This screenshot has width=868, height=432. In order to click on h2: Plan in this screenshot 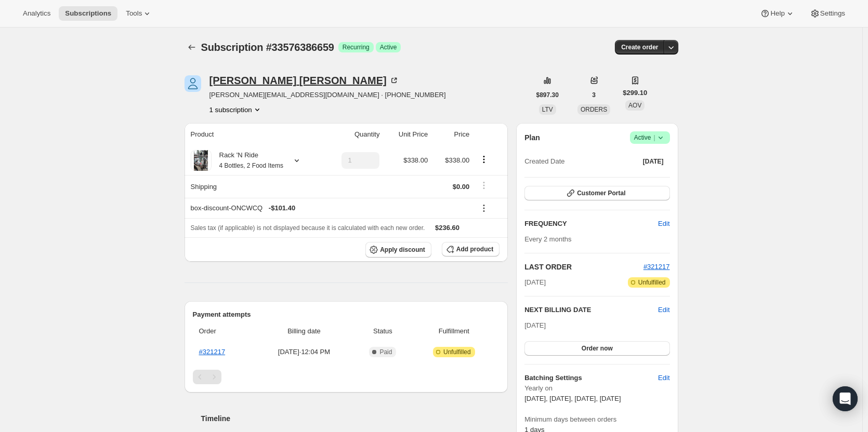, I will do `click(533, 138)`.